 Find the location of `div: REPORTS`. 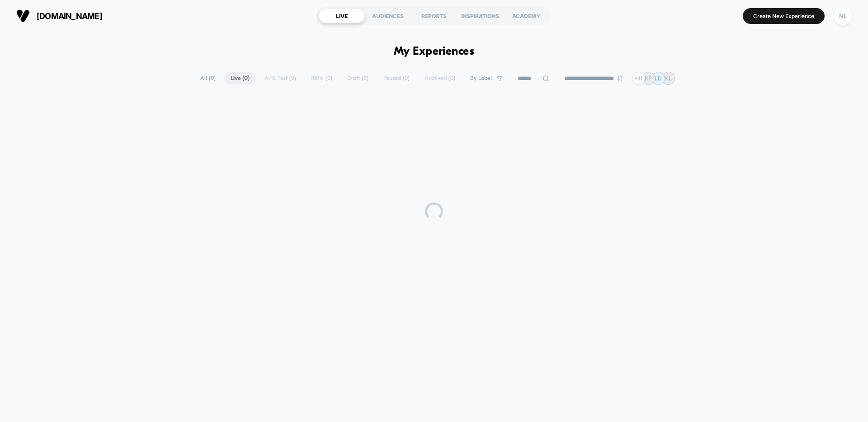

div: REPORTS is located at coordinates (434, 16).